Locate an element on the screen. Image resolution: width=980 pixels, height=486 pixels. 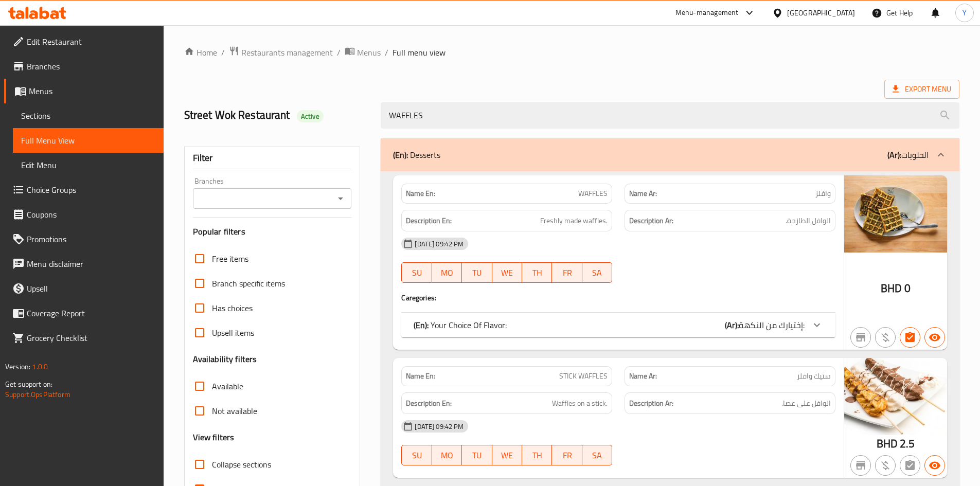
span: Available is located at coordinates (227, 386).